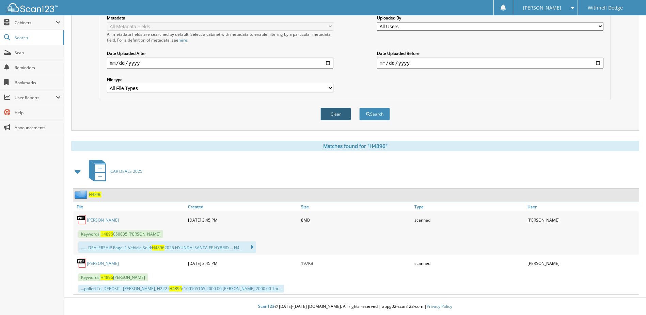 The width and height of the screenshot is (646, 315). I want to click on button: Search, so click(375, 114).